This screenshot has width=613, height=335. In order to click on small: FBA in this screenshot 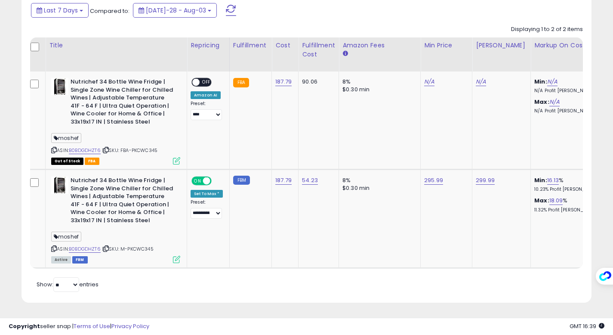, I will do `click(241, 83)`.